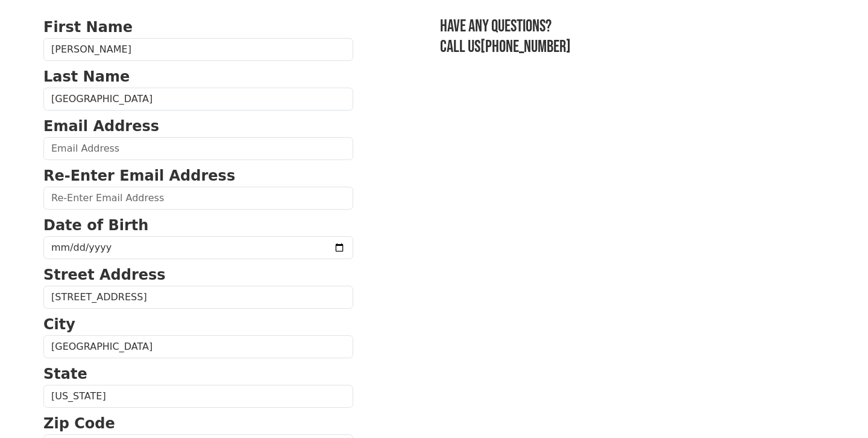  What do you see at coordinates (198, 50) in the screenshot?
I see `input: First Name` at bounding box center [198, 50].